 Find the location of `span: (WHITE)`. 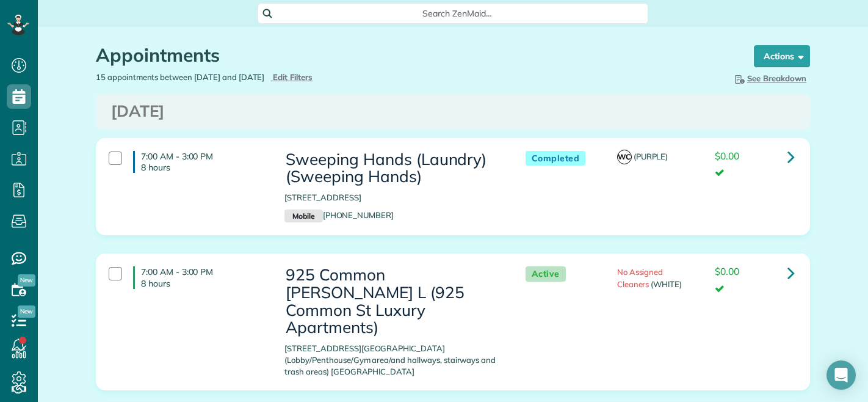

span: (WHITE) is located at coordinates (666, 284).